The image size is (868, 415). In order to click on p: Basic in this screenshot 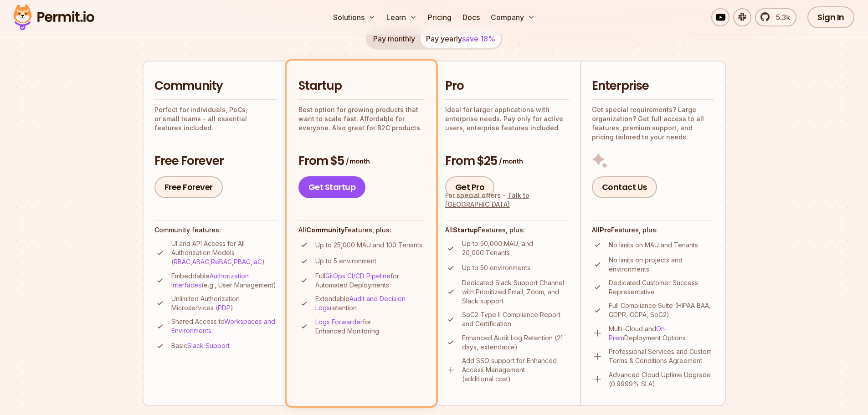, I will do `click(201, 345)`.